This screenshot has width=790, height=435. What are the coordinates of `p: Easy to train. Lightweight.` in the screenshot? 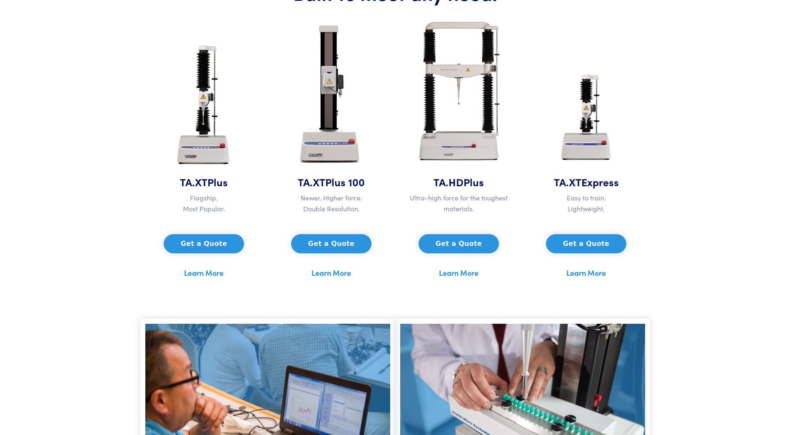 It's located at (587, 203).